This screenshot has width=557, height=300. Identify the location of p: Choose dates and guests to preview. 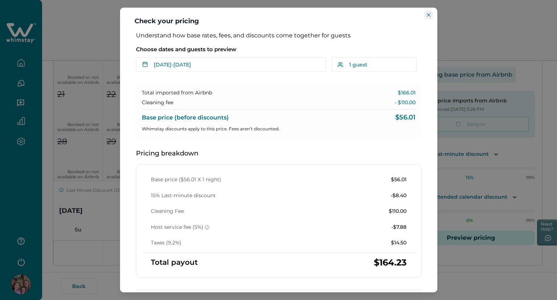
(279, 49).